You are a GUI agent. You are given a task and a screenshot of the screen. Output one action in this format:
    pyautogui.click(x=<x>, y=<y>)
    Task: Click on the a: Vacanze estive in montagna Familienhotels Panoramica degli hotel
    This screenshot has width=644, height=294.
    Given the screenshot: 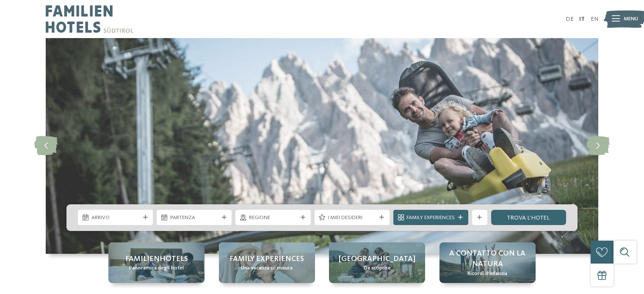 What is the action you would take?
    pyautogui.click(x=156, y=263)
    